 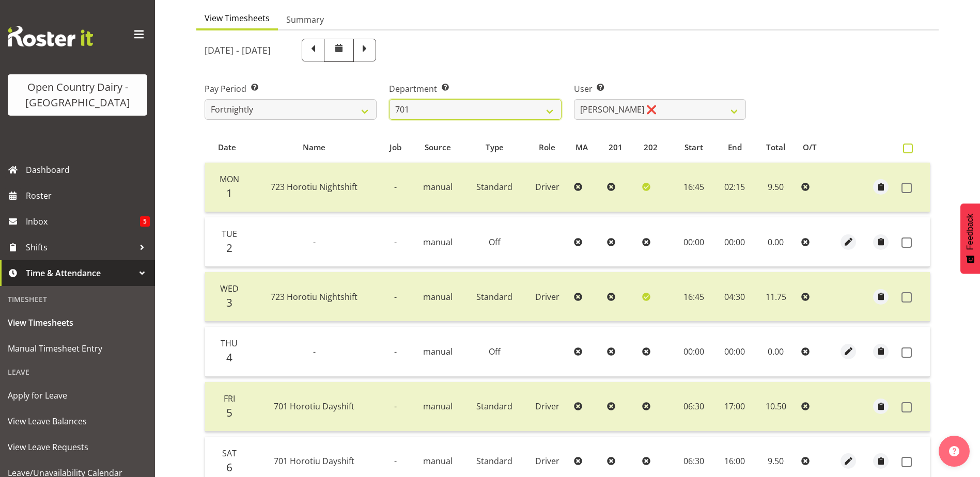 I want to click on span: Mon, so click(x=230, y=179).